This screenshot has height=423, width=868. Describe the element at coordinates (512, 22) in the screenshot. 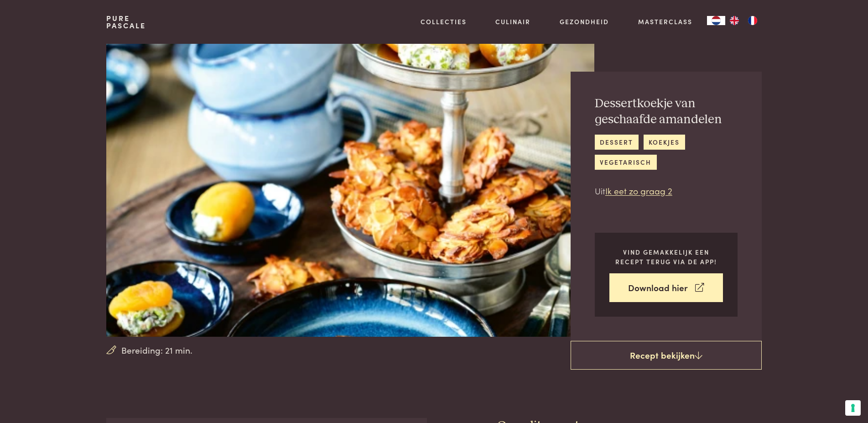

I see `a: Culinair` at that location.